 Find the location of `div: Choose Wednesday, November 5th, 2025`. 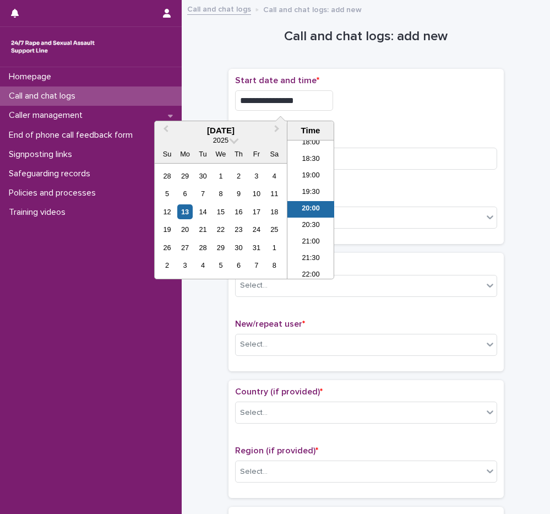

div: Choose Wednesday, November 5th, 2025 is located at coordinates (220, 265).